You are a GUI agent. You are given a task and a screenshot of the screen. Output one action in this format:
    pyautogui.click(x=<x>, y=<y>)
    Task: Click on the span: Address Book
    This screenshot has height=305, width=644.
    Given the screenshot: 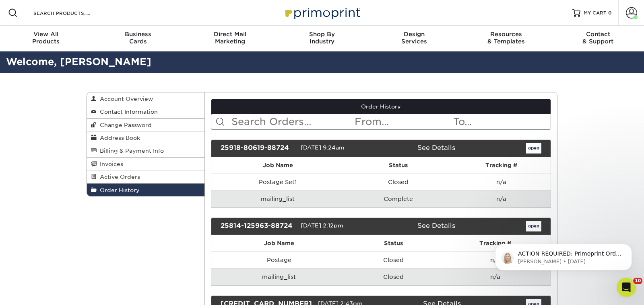 What is the action you would take?
    pyautogui.click(x=118, y=138)
    